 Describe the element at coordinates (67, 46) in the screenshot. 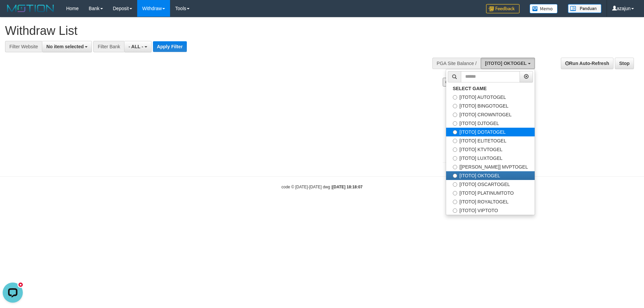

I see `button: No item selected` at that location.